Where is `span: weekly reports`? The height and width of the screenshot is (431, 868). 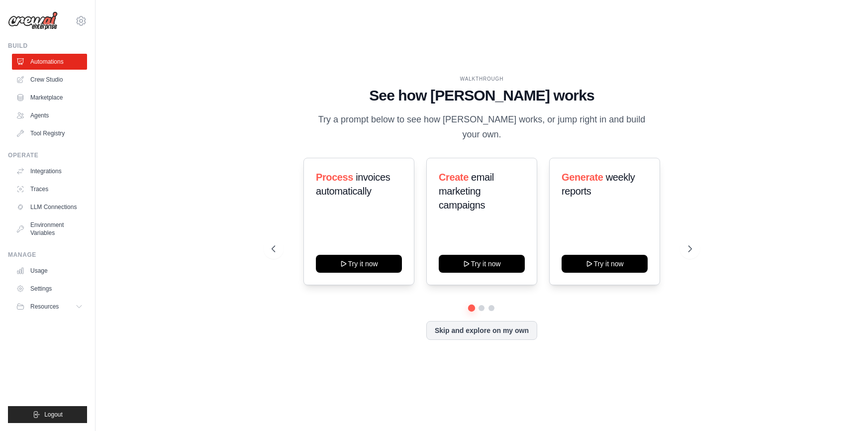 span: weekly reports is located at coordinates (598, 184).